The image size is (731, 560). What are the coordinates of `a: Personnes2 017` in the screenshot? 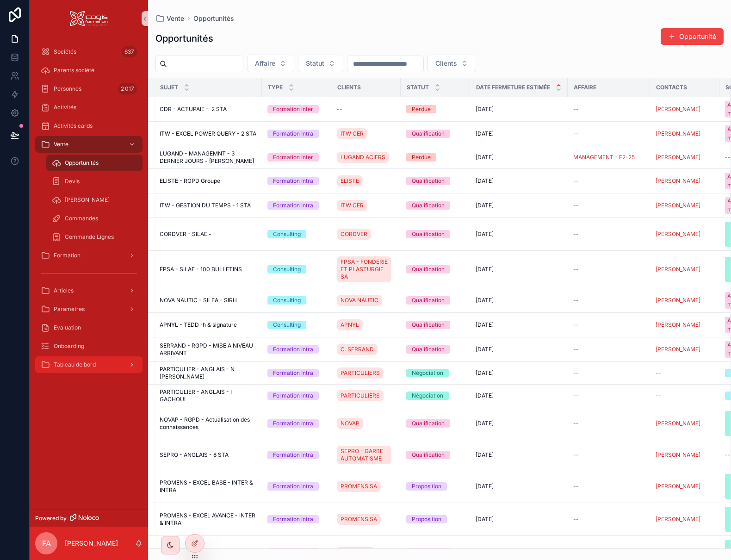 It's located at (89, 89).